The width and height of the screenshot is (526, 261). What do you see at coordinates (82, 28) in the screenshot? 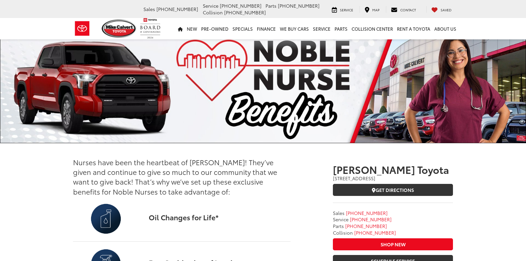
I see `img: Toyota` at bounding box center [82, 28].